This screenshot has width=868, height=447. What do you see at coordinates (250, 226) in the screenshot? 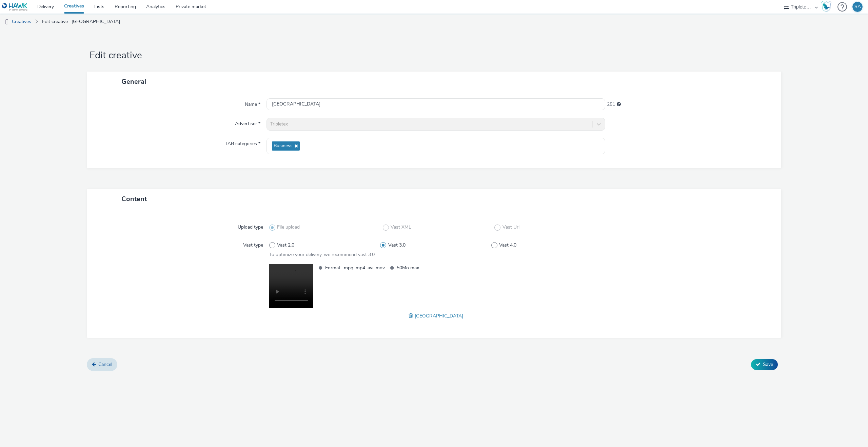
I see `label: Upload type` at bounding box center [250, 226].